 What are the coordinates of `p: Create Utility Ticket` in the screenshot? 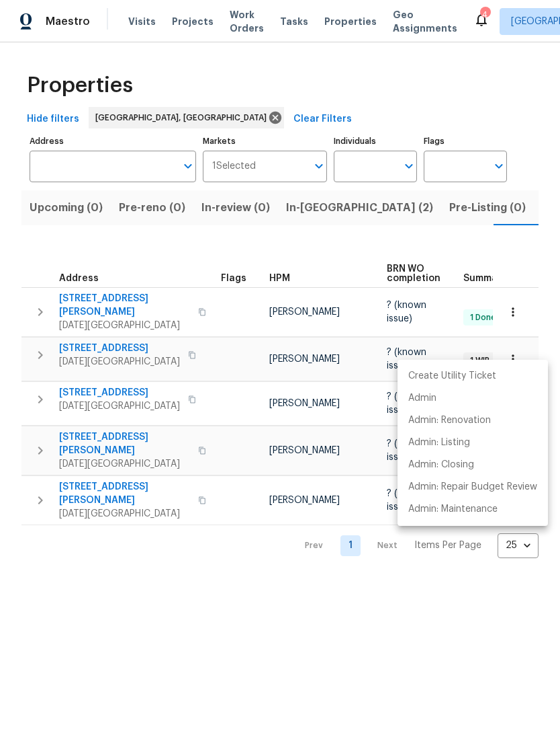 It's located at (452, 376).